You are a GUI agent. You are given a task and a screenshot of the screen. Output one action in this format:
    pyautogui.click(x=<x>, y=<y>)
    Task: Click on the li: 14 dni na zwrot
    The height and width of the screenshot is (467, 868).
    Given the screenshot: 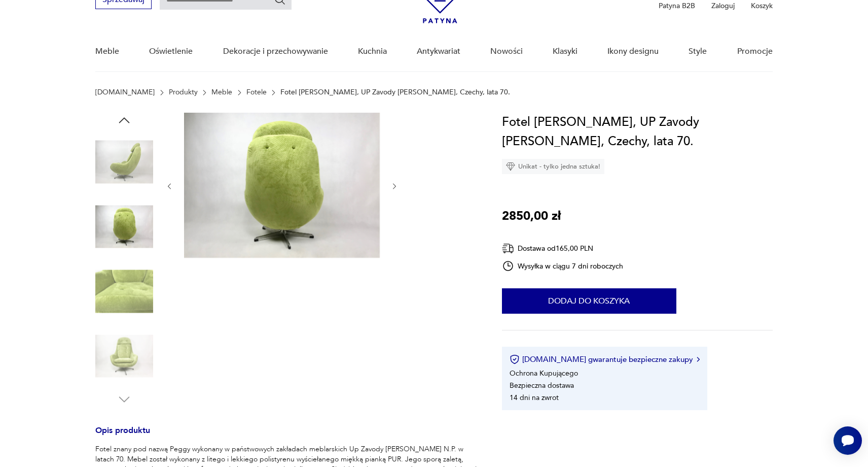 What is the action you would take?
    pyautogui.click(x=534, y=397)
    